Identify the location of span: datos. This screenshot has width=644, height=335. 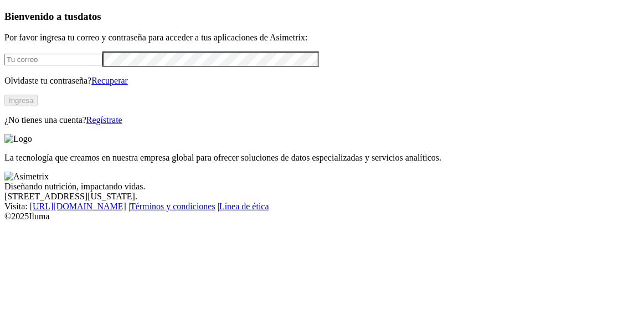
(89, 16).